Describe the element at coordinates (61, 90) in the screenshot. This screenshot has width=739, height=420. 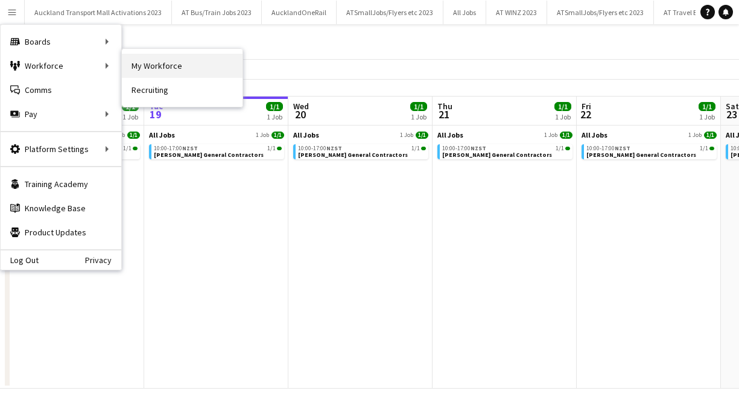
I see `a: Comms` at that location.